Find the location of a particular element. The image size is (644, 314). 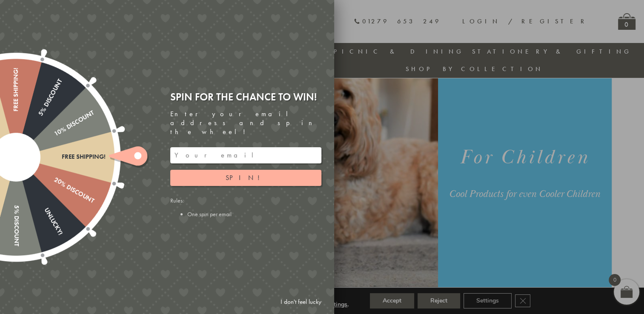

li: One spin per email is located at coordinates (254, 214).